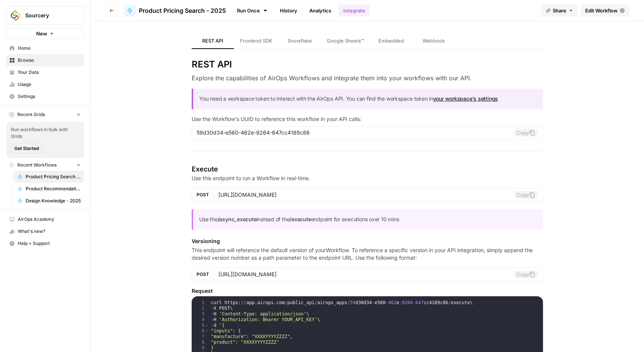 The height and width of the screenshot is (352, 644). I want to click on div: 9, so click(201, 348).